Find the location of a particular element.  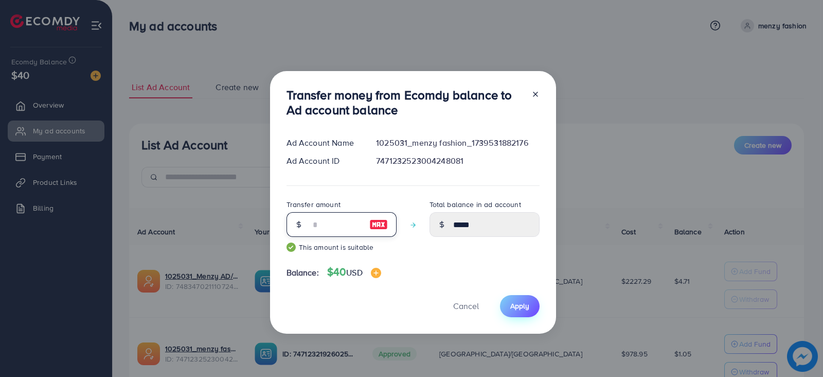

span: USD is located at coordinates (354, 272).